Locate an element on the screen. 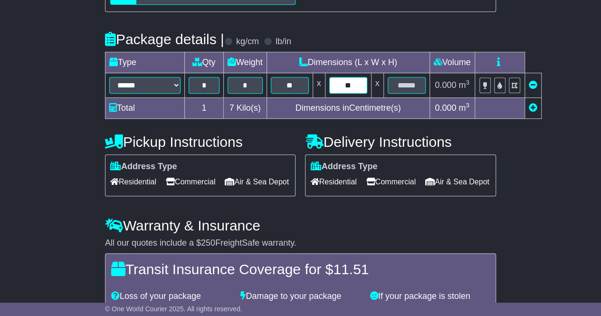 The height and width of the screenshot is (316, 601). td: Qty is located at coordinates (204, 63).